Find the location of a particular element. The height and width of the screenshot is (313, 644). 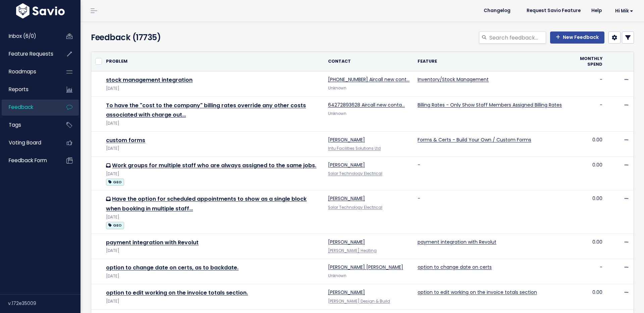

span: Feature Requests is located at coordinates (31, 54).